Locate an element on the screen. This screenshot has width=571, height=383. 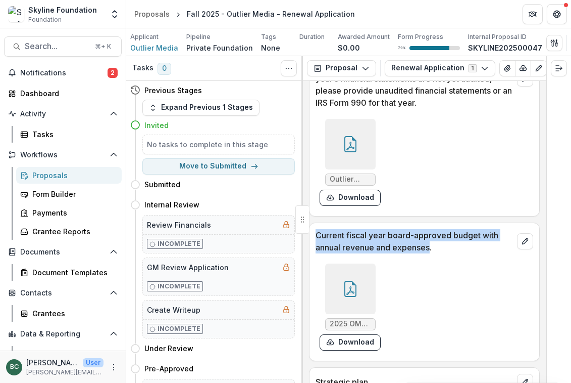
h4: Pre-Approved is located at coordinates (169, 368).